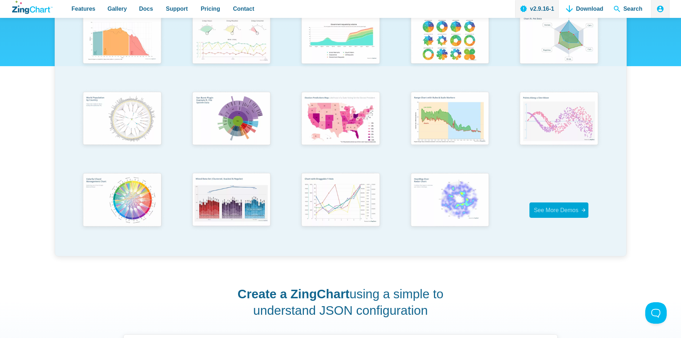  Describe the element at coordinates (450, 119) in the screenshot. I see `img: Range Chart with Rultes & Scale Markers` at that location.